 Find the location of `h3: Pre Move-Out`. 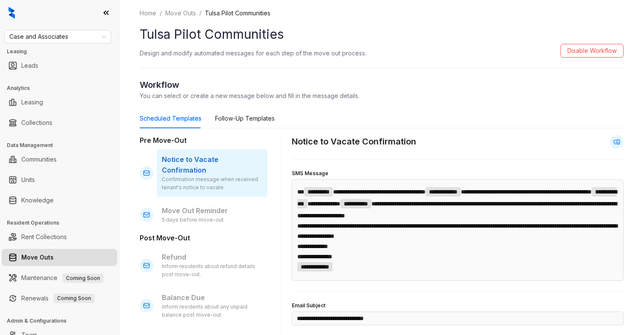

h3: Pre Move-Out is located at coordinates (204, 140).